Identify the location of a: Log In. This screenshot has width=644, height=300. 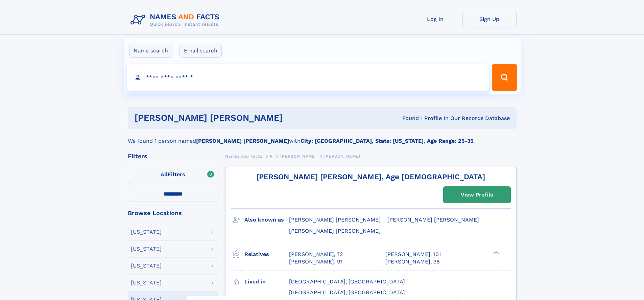
(435, 19).